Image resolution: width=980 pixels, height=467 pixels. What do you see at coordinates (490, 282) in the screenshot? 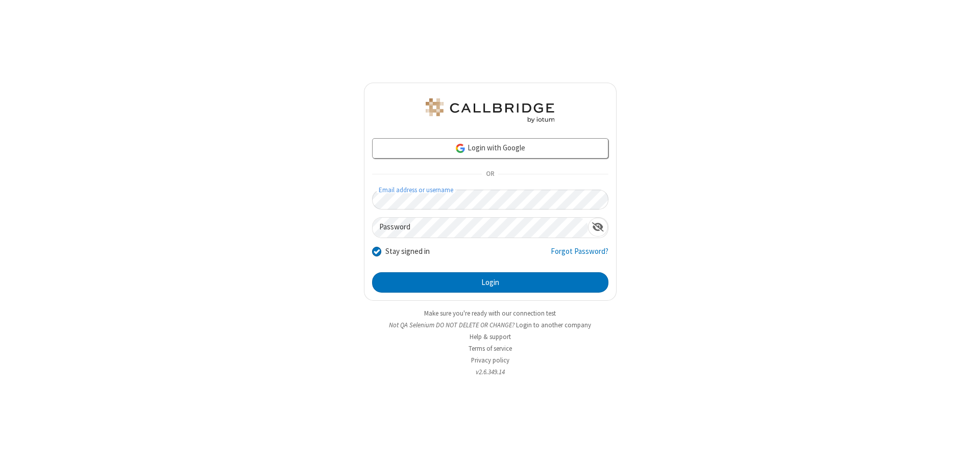
I see `button: Login` at bounding box center [490, 282].